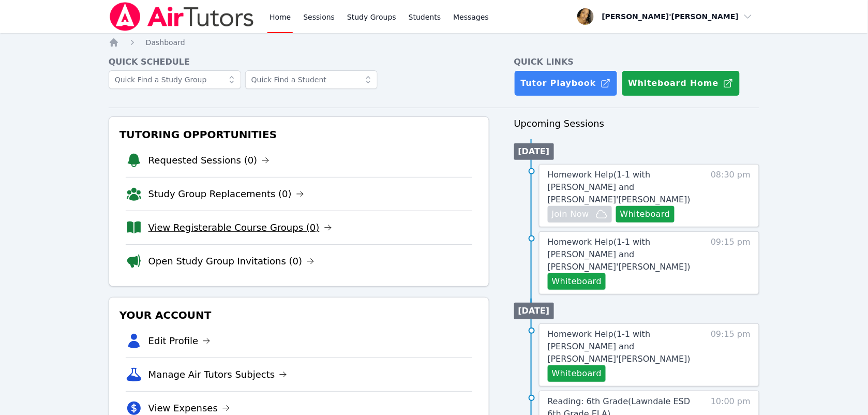 The image size is (868, 415). Describe the element at coordinates (731, 196) in the screenshot. I see `span: 08:30 pm` at that location.